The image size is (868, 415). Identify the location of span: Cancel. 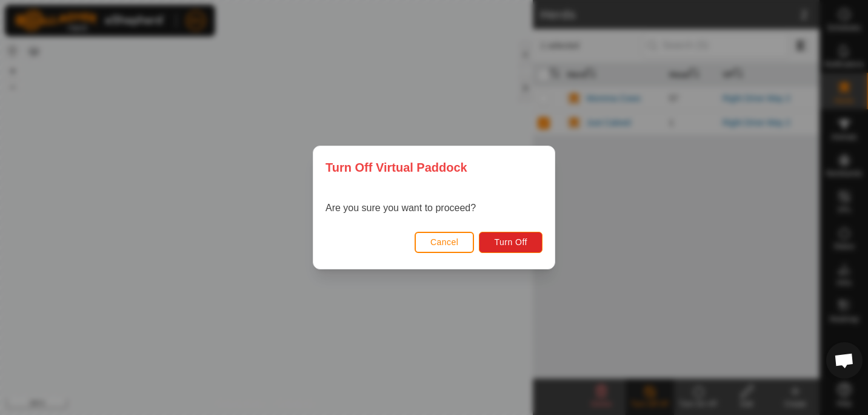
(444, 242).